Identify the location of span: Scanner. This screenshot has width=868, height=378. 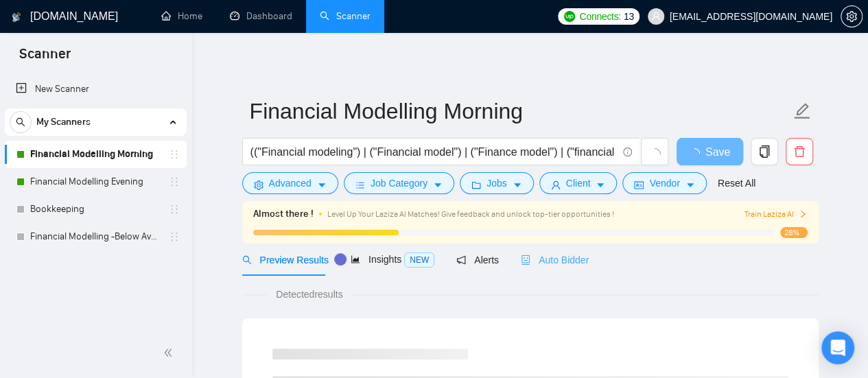
(45, 58).